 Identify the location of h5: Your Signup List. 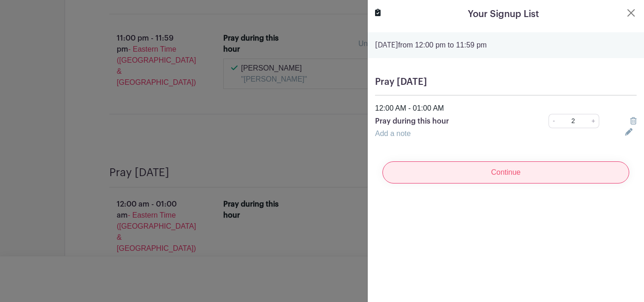
(504, 14).